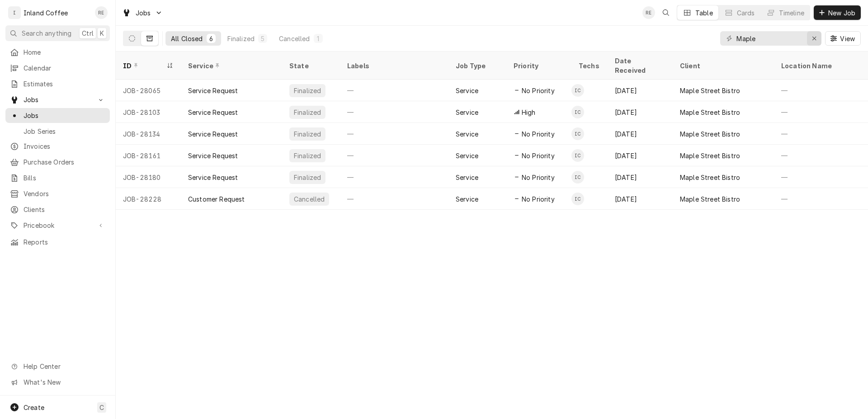  What do you see at coordinates (57, 115) in the screenshot?
I see `a: Jobs` at bounding box center [57, 115].